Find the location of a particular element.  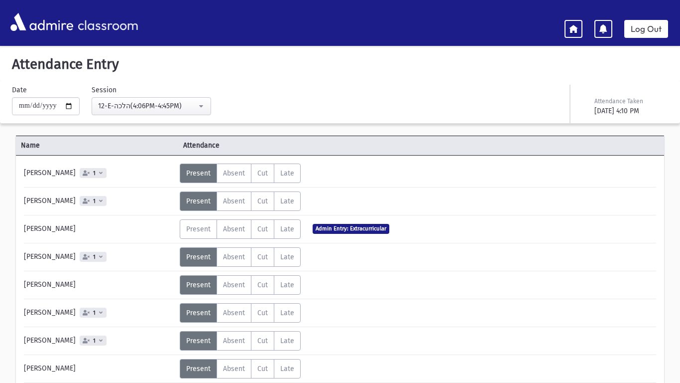

label: Date is located at coordinates (19, 90).